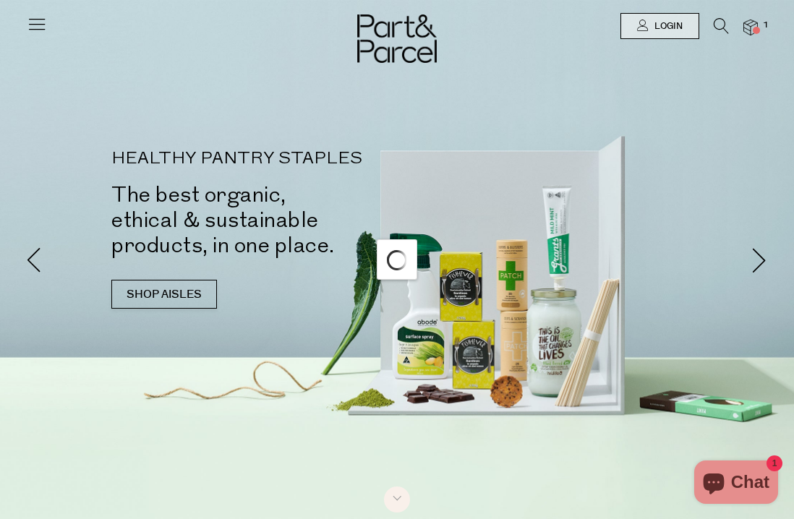  I want to click on p: HEALTHY PANTRY STAPLES, so click(270, 159).